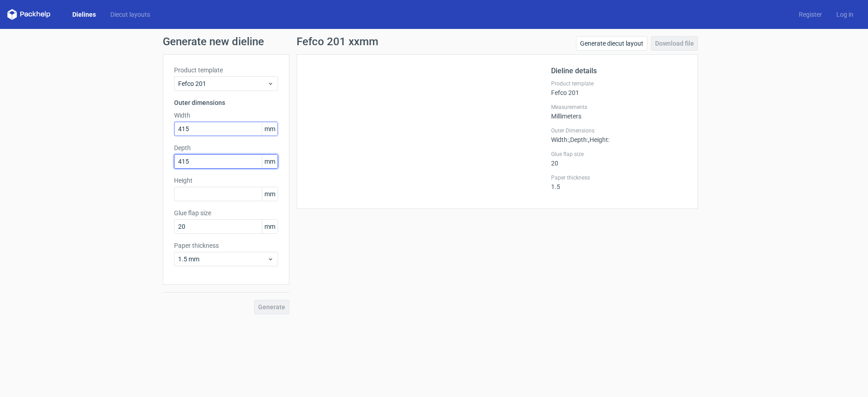 This screenshot has width=868, height=397. I want to click on div: 20, so click(619, 159).